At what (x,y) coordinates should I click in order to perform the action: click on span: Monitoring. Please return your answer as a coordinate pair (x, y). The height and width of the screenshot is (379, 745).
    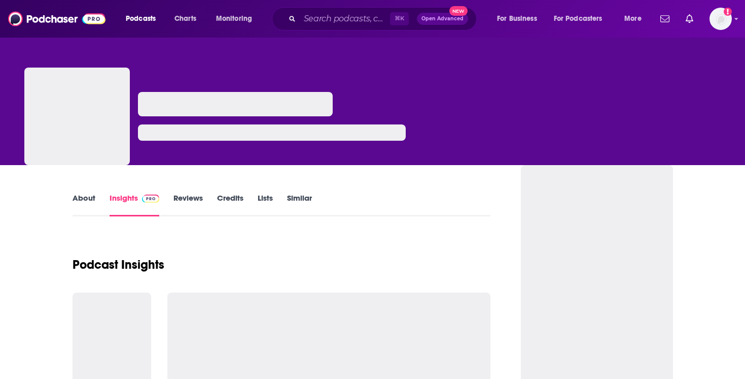
    Looking at the image, I should click on (234, 19).